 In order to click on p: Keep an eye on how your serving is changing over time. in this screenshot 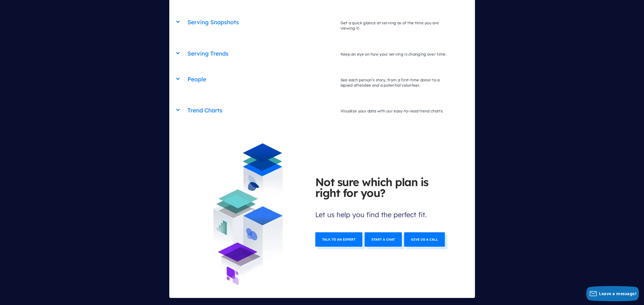, I will do `click(396, 54)`.